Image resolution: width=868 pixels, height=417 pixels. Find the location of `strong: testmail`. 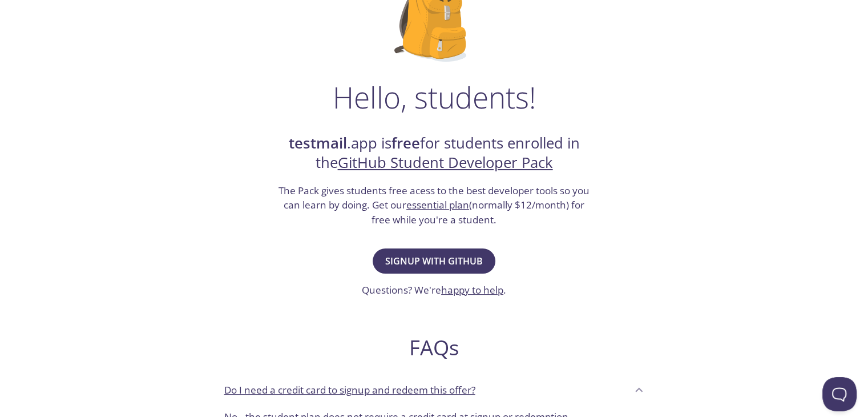

strong: testmail is located at coordinates (318, 143).